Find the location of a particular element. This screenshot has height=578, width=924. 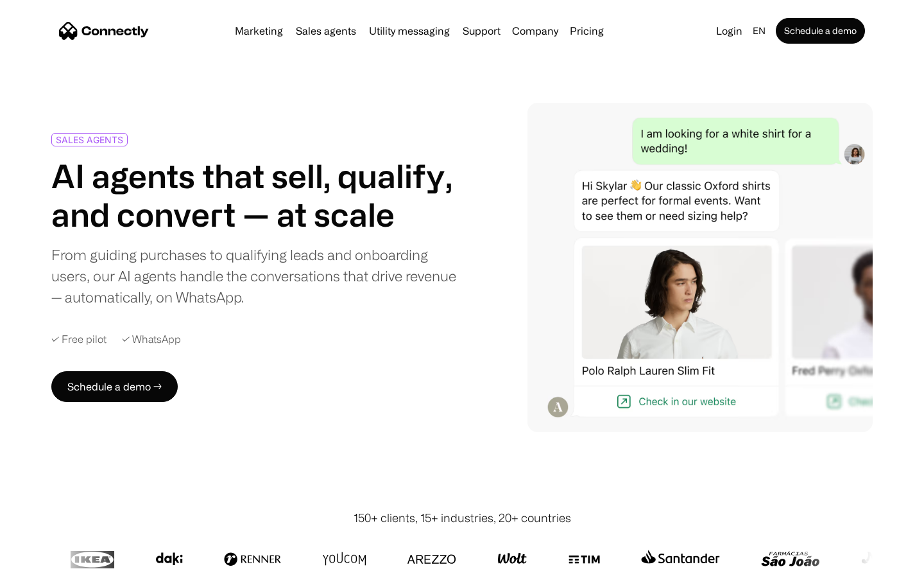

aside: Language selected: English is located at coordinates (45, 563).